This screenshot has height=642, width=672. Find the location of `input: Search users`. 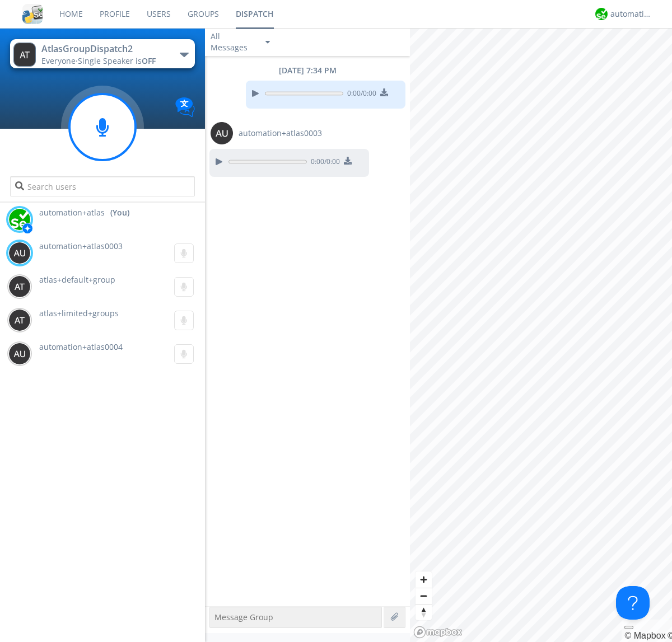

input: Search users is located at coordinates (102, 187).